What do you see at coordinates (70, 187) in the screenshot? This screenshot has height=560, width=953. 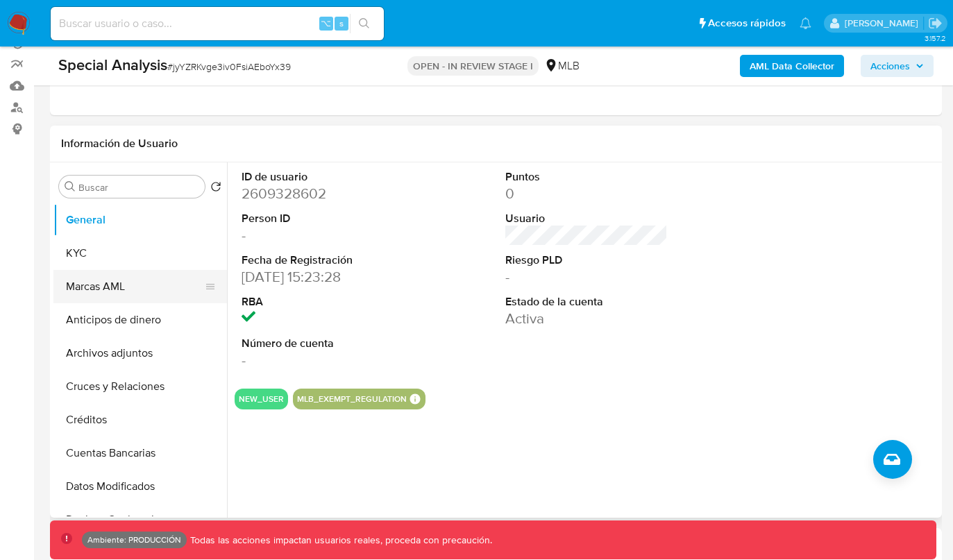 I see `button: Buscar` at bounding box center [70, 187].